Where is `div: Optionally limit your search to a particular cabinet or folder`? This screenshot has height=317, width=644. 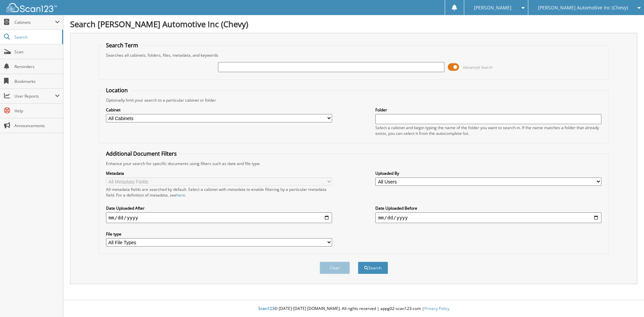 div: Optionally limit your search to a particular cabinet or folder is located at coordinates (354, 100).